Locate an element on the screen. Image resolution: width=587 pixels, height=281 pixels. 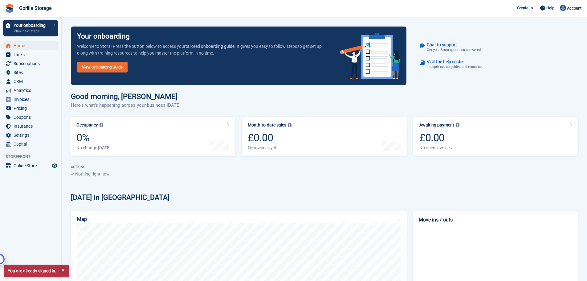
a: Awaiting payment £0.00 No open invoices is located at coordinates (496, 136).